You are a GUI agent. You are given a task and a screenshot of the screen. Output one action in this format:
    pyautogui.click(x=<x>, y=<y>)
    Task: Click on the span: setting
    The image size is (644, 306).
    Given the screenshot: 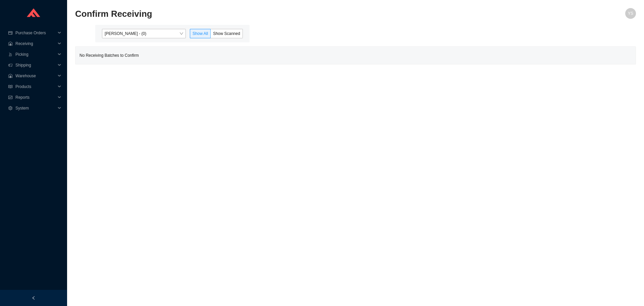 What is the action you would take?
    pyautogui.click(x=11, y=108)
    